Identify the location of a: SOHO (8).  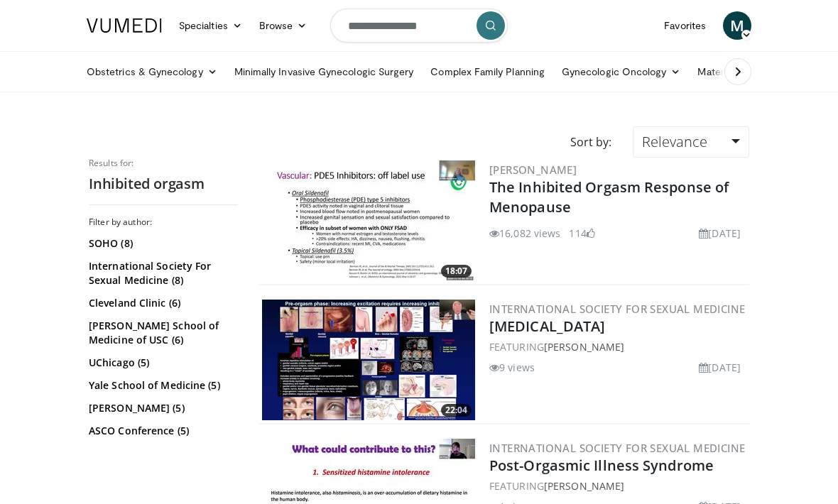
(161, 243).